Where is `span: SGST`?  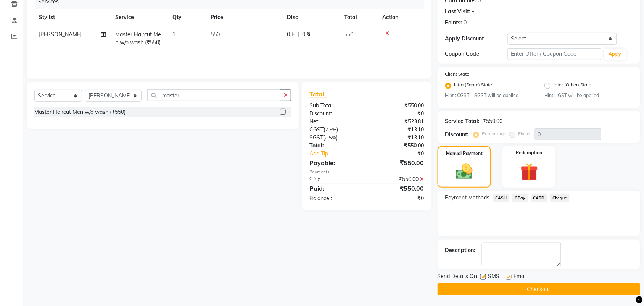 span: SGST is located at coordinates (316, 137).